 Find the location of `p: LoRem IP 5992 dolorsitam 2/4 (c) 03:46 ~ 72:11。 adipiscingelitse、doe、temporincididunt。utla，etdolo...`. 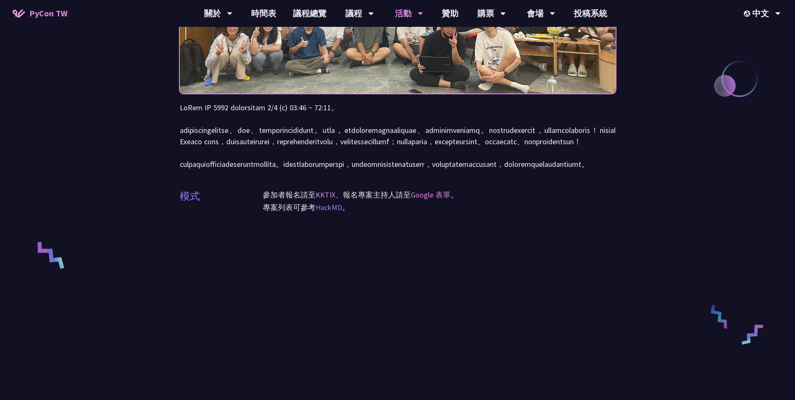

p: LoRem IP 5992 dolorsitam 2/4 (c) 03:46 ~ 72:11。 adipiscingelitse、doe、temporincididunt。utla，etdolo... is located at coordinates (398, 136).